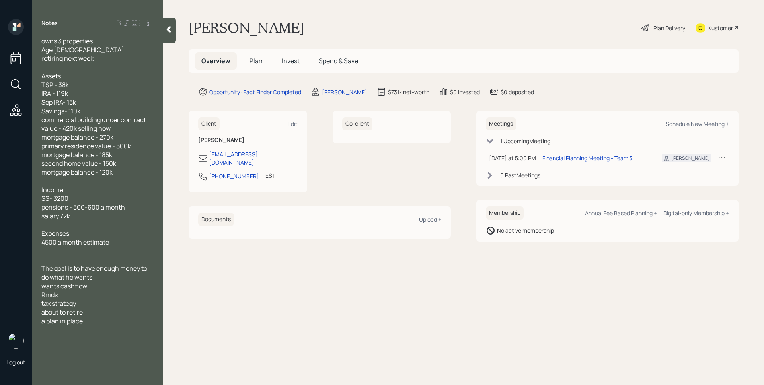 The width and height of the screenshot is (764, 385). Describe the element at coordinates (256, 61) in the screenshot. I see `span: Plan` at that location.